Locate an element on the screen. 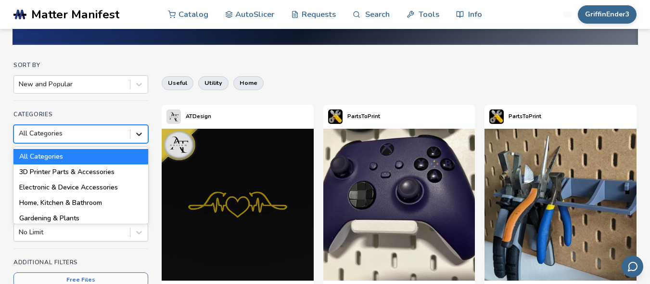 The image size is (650, 284). input: All CategoriesAll Categories3D Printer Parts & AccessoriesElectronic & Device AccessoriesHome, Ki... is located at coordinates (20, 133).